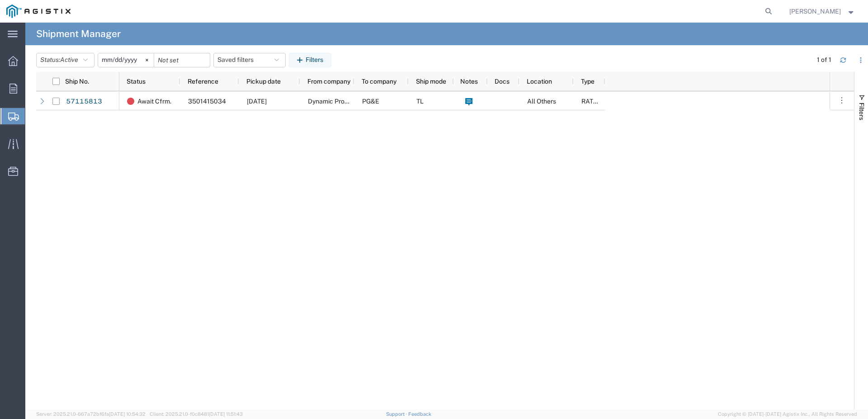 The width and height of the screenshot is (868, 419). What do you see at coordinates (154, 101) in the screenshot?
I see `span: Await Cfrm.` at bounding box center [154, 101].